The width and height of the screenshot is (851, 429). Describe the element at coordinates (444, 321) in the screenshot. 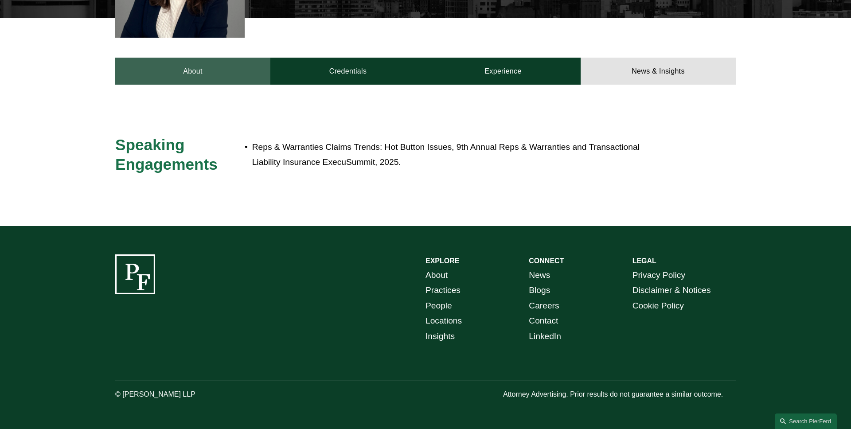

I see `a: Locations` at that location.